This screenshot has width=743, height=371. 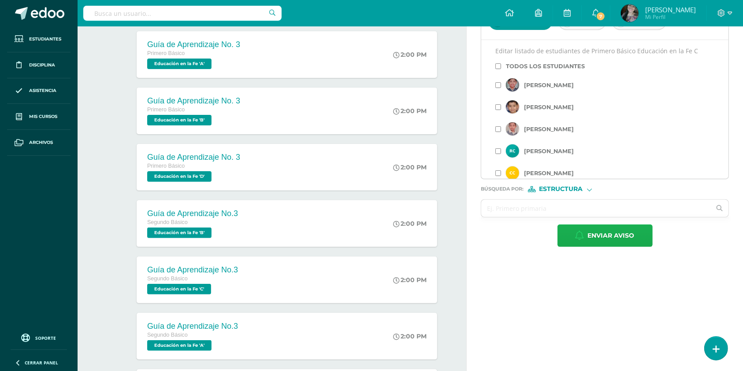 I want to click on input: Busca un usuario..., so click(x=182, y=13).